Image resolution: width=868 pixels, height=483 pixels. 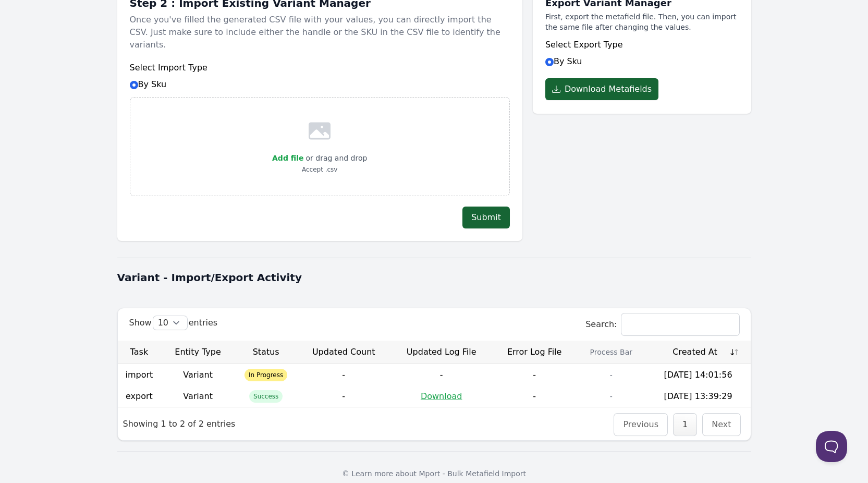 I want to click on td: export, so click(x=139, y=396).